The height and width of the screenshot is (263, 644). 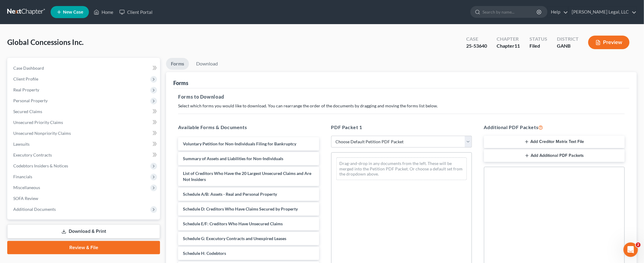 What do you see at coordinates (554, 142) in the screenshot?
I see `button: Add Creditor Matrix Text File` at bounding box center [554, 142].